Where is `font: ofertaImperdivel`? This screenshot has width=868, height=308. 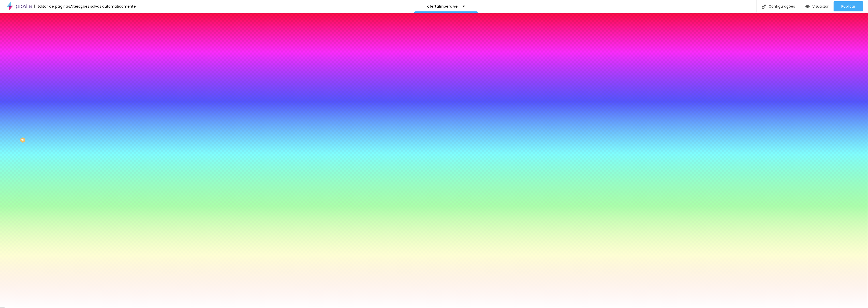
font: ofertaImperdivel is located at coordinates (443, 7).